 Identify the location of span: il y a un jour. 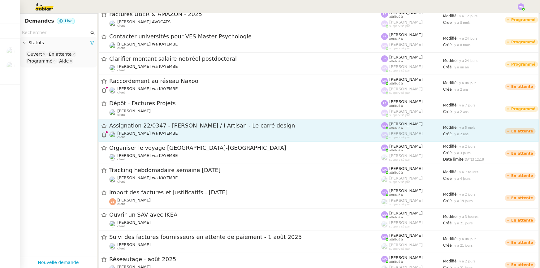
(466, 239).